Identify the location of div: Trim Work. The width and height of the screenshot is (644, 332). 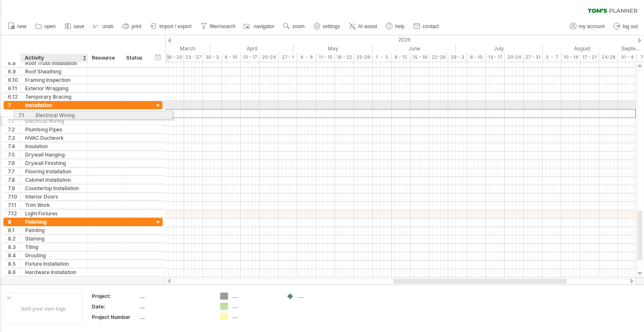
(54, 205).